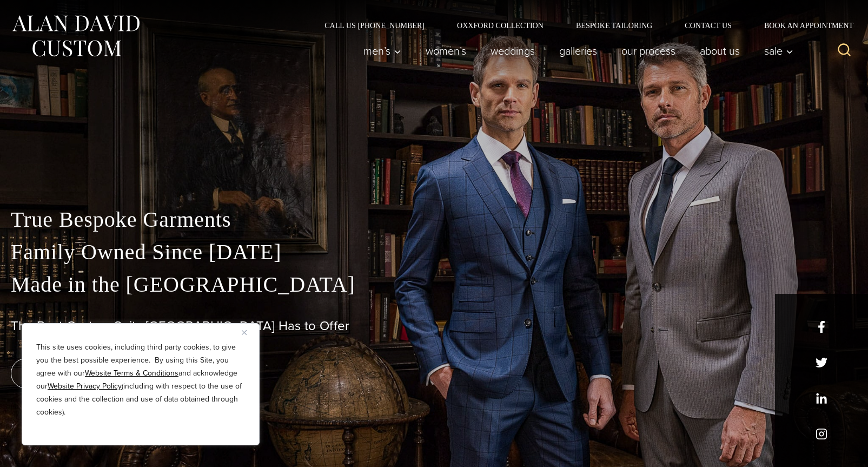 The height and width of the screenshot is (467, 868). Describe the element at coordinates (447, 51) in the screenshot. I see `a: Women’s` at that location.